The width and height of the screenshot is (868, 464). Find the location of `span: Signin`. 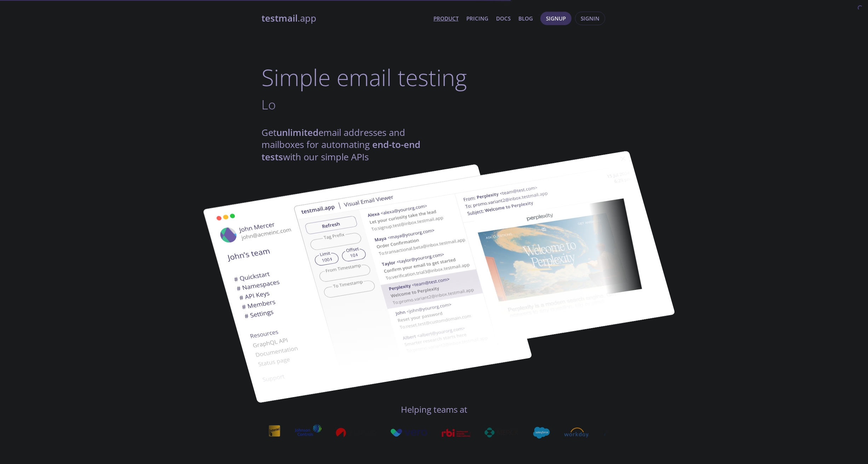

span: Signin is located at coordinates (590, 19).